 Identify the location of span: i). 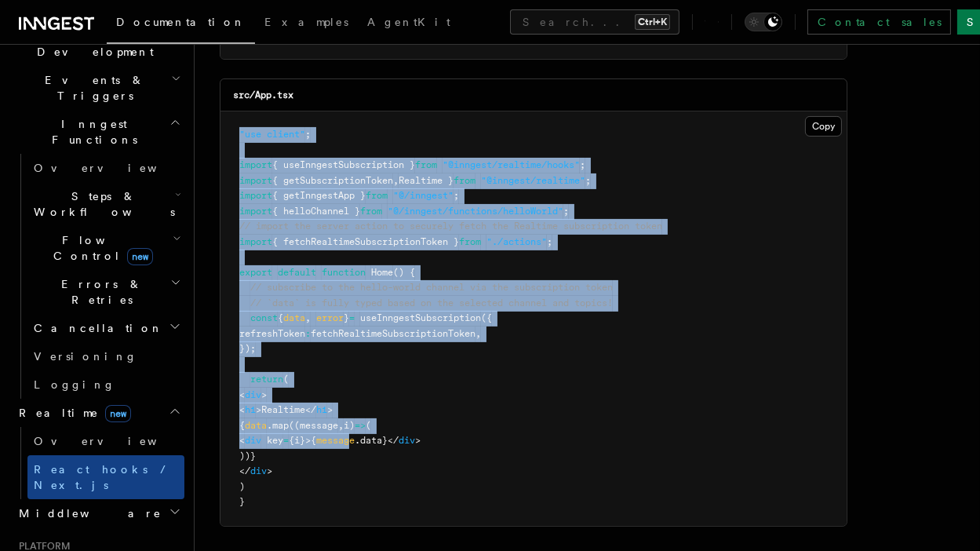
(349, 425).